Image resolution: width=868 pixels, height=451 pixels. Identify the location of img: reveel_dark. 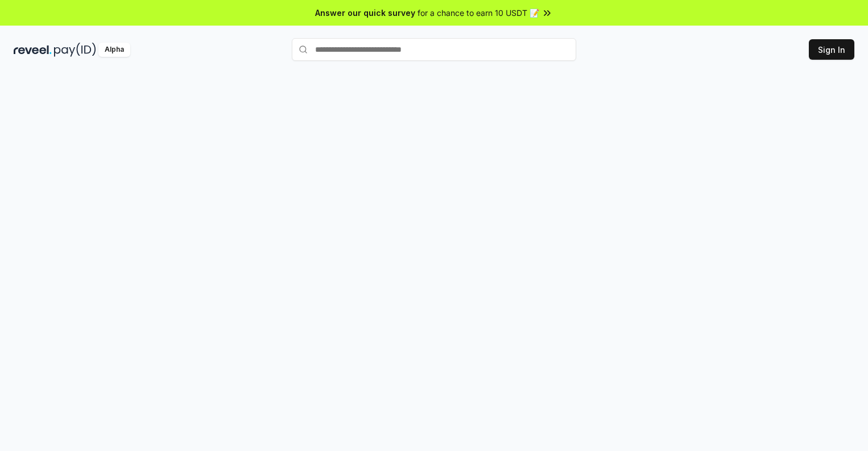
(32, 50).